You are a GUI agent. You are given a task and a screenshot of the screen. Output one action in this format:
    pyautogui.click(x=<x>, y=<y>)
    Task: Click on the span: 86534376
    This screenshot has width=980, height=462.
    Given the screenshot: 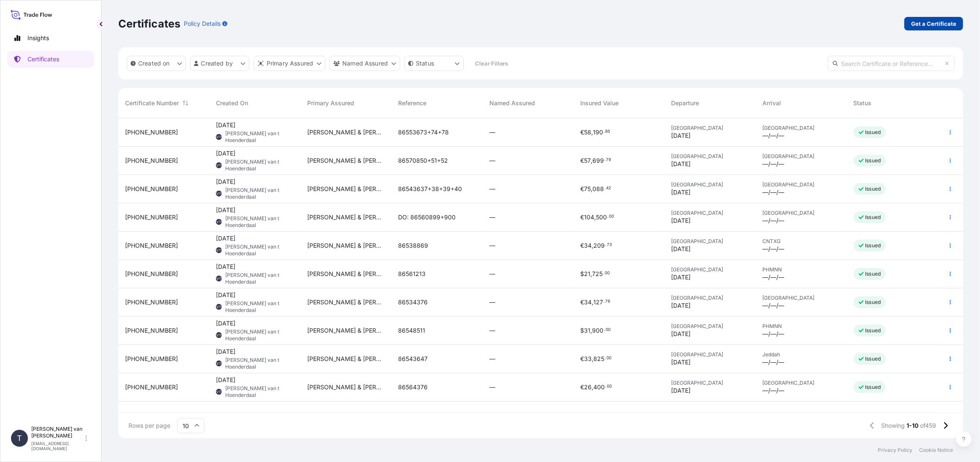 What is the action you would take?
    pyautogui.click(x=413, y=302)
    